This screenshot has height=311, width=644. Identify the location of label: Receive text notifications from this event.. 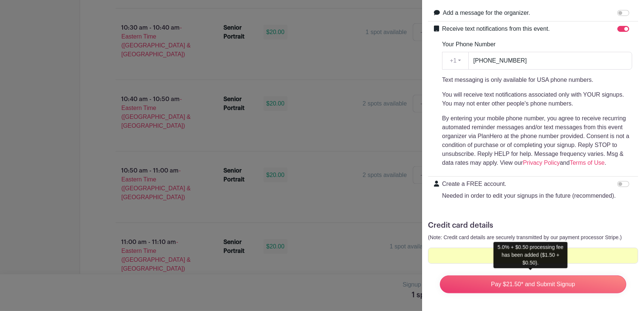
(496, 29).